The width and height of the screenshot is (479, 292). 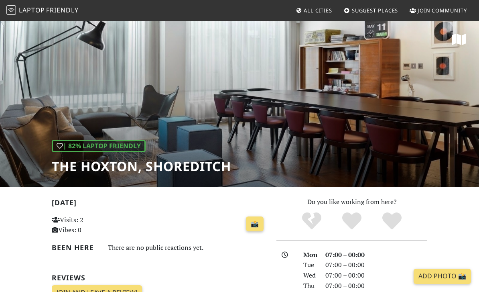 What do you see at coordinates (352, 202) in the screenshot?
I see `p: Do you like working from here?` at bounding box center [352, 202].